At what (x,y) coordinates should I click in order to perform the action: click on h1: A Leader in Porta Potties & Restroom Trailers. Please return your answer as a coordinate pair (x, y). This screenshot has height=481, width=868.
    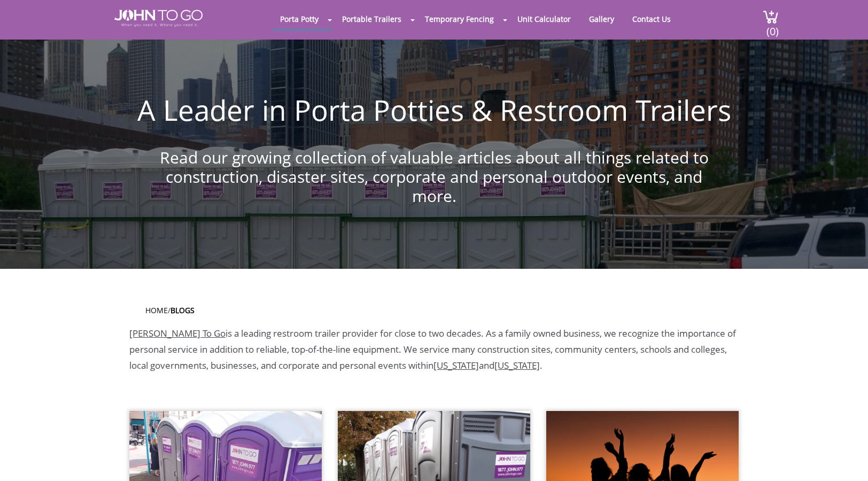
    Looking at the image, I should click on (434, 88).